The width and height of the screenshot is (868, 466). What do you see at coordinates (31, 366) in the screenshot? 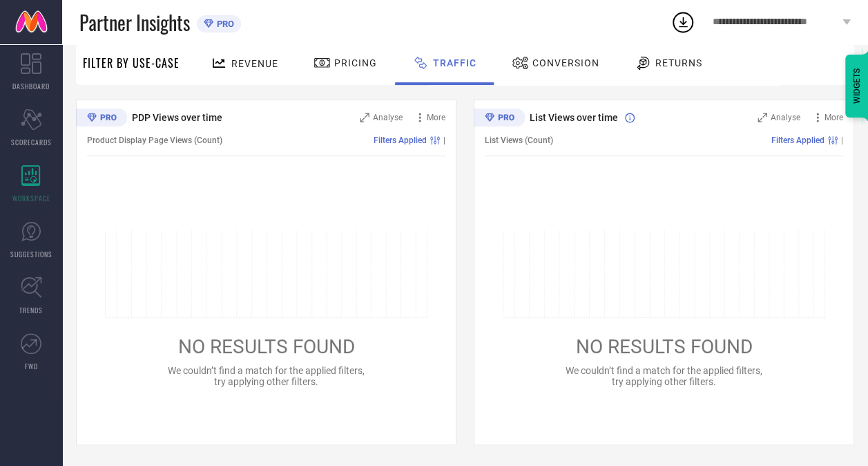
I see `span: FWD` at bounding box center [31, 366].